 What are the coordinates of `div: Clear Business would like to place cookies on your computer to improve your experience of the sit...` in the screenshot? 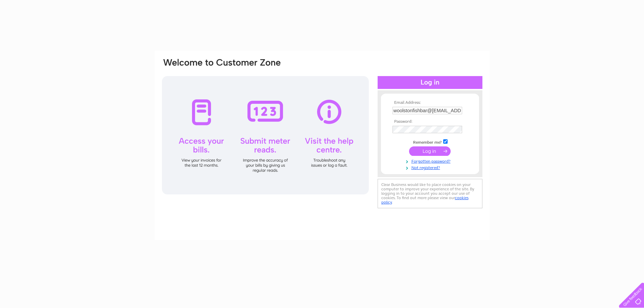 It's located at (430, 193).